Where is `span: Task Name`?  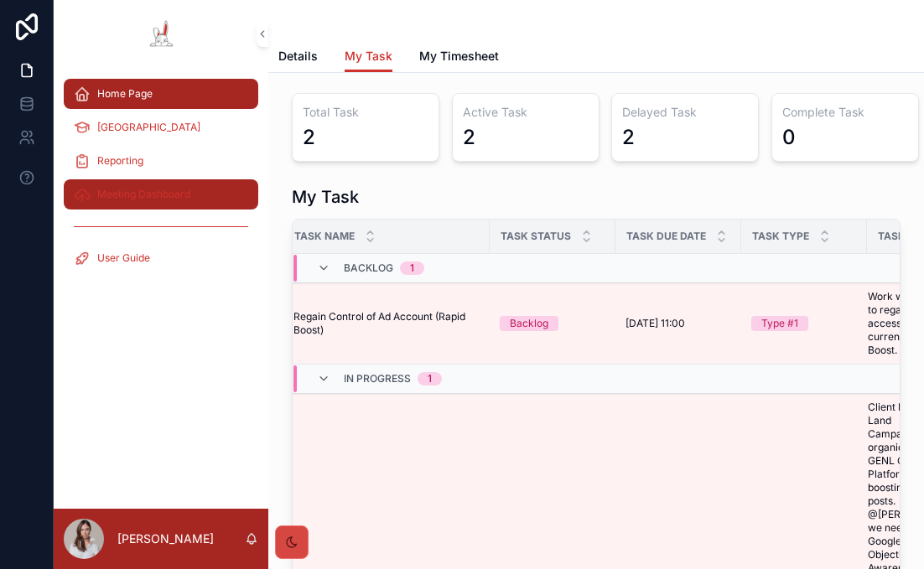
span: Task Name is located at coordinates (325, 237).